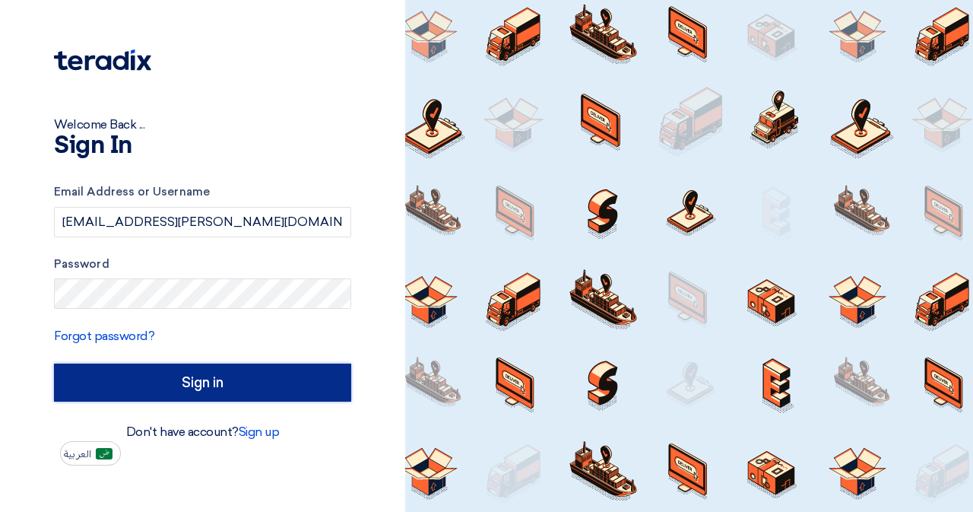  Describe the element at coordinates (202, 192) in the screenshot. I see `label: Email Address or Username` at that location.